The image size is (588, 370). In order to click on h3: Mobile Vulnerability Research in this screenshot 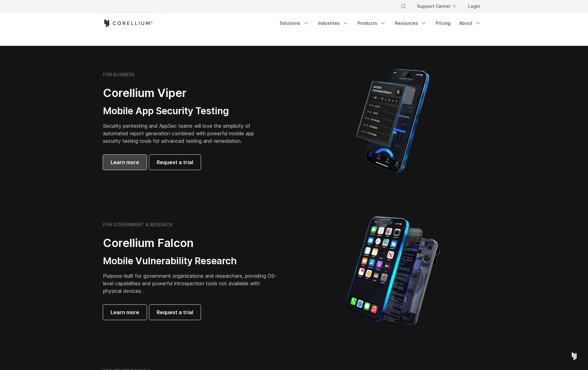, I will do `click(191, 261)`.